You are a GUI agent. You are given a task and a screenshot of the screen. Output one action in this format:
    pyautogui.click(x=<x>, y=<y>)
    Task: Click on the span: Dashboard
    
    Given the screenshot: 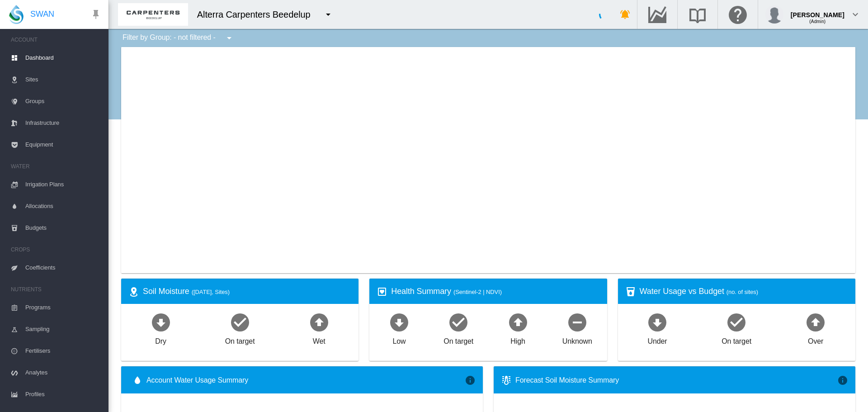 What is the action you would take?
    pyautogui.click(x=63, y=58)
    